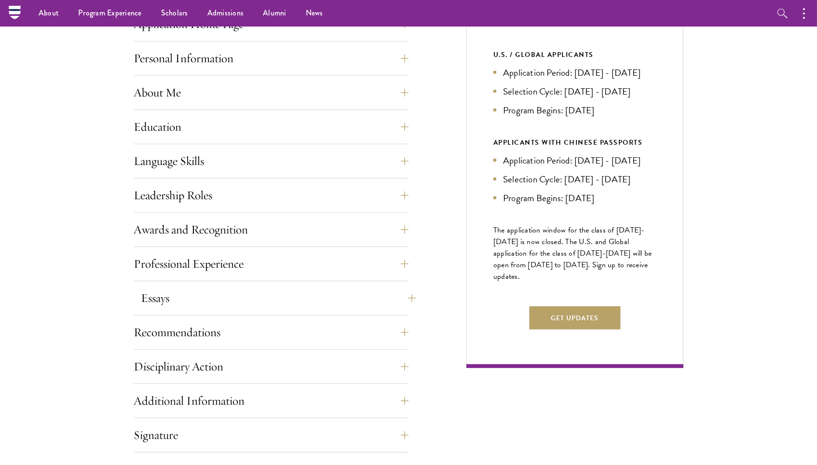 This screenshot has height=465, width=817. Describe the element at coordinates (278, 298) in the screenshot. I see `button: Essays` at that location.